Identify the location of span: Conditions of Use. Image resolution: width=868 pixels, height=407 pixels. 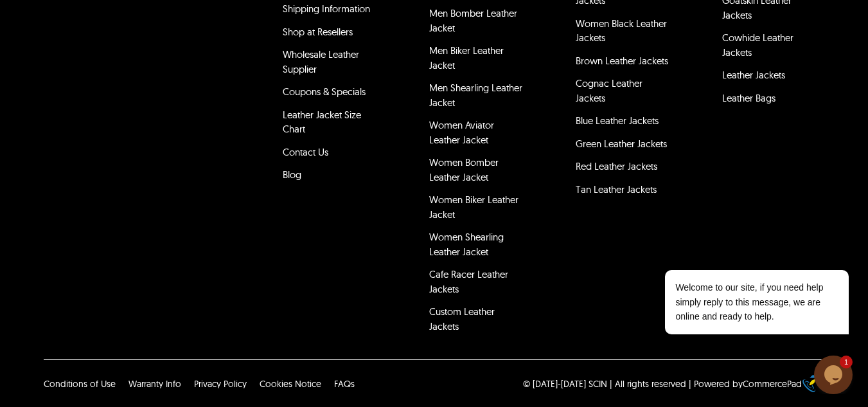
(80, 384).